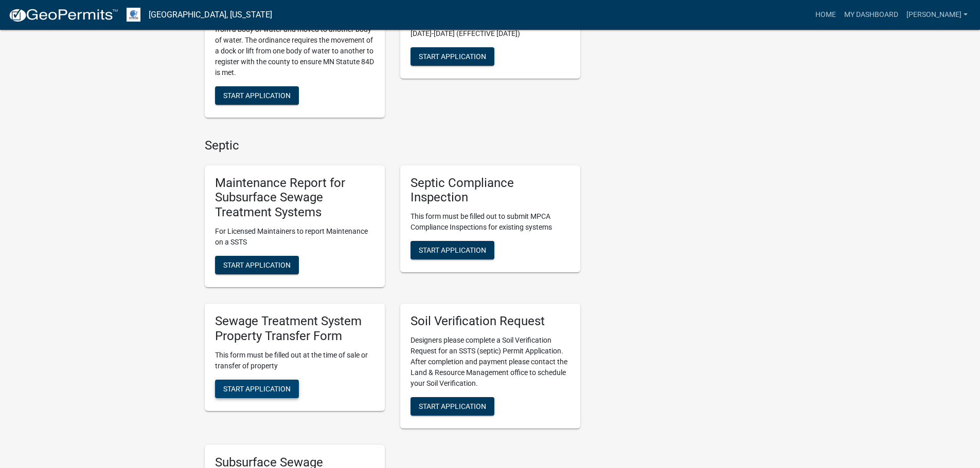 Image resolution: width=980 pixels, height=468 pixels. What do you see at coordinates (490, 361) in the screenshot?
I see `p: Designers please complete a Soil Verification Request for an SSTS (septic) Permit Application. Af...` at bounding box center [490, 361].